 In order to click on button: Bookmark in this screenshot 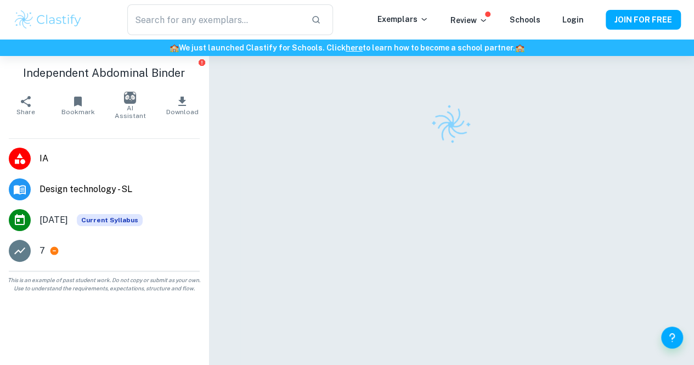, I will do `click(78, 105)`.